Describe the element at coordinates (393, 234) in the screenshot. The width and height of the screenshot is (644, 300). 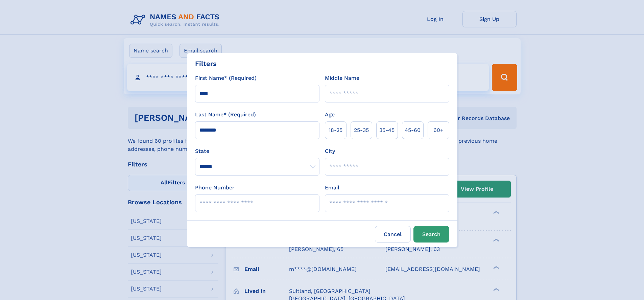
I see `label: Cancel` at that location.